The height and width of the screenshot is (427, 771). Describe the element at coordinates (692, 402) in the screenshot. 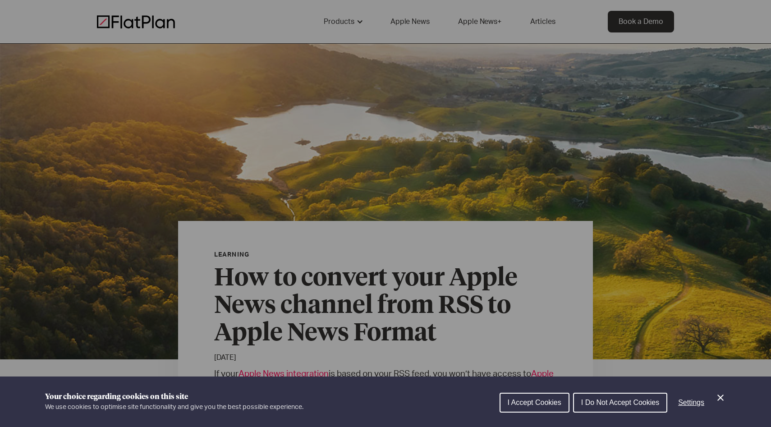

I see `span: Settings` at that location.